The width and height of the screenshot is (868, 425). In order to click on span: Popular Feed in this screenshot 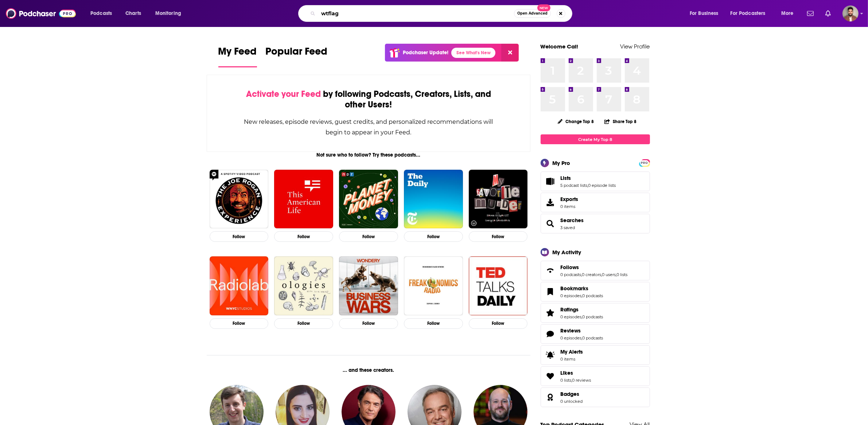, I will do `click(297, 53)`.